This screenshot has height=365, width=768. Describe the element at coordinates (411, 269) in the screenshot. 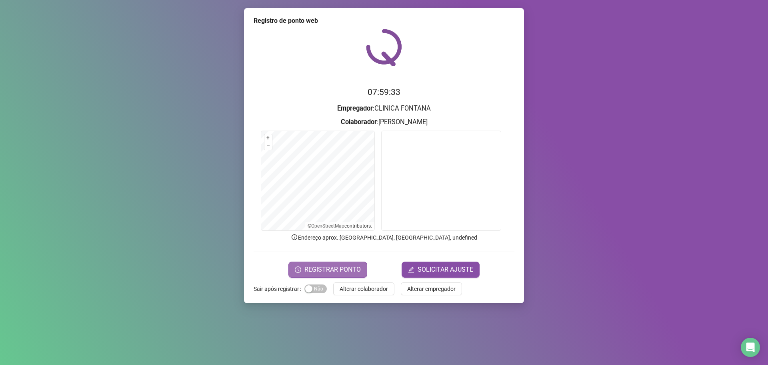

I see `span: edit` at that location.